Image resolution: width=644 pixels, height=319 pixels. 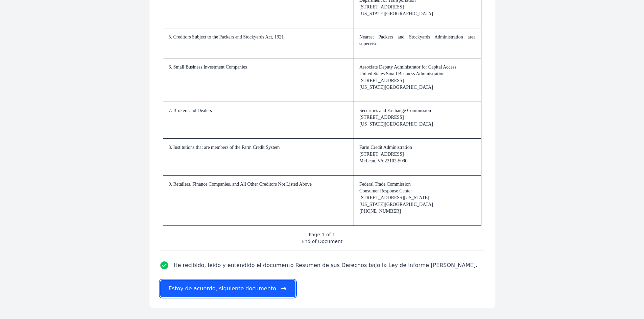 What do you see at coordinates (258, 184) in the screenshot?
I see `p: 9. Retailers, Finance Companies, and All Other Creditors Not Listed Above` at bounding box center [258, 184].